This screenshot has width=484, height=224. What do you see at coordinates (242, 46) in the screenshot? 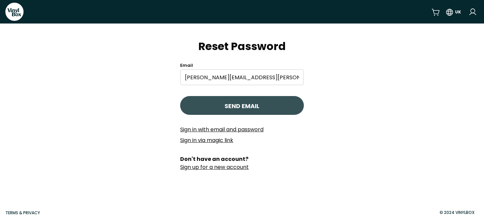
I see `h4: Reset Password` at bounding box center [242, 46].